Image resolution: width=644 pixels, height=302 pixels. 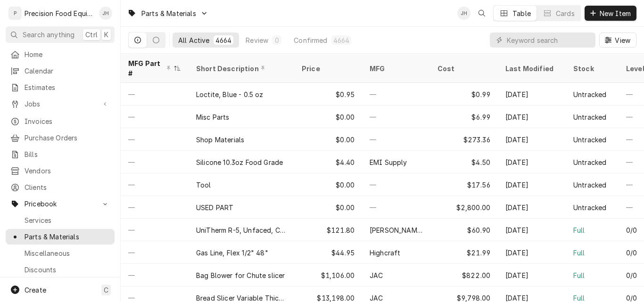 What do you see at coordinates (464, 117) in the screenshot?
I see `div: $6.99` at bounding box center [464, 117].